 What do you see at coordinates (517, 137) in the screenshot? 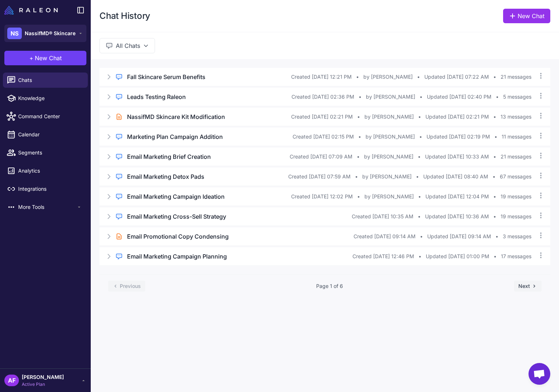
I see `span: 11 messages` at bounding box center [517, 137].